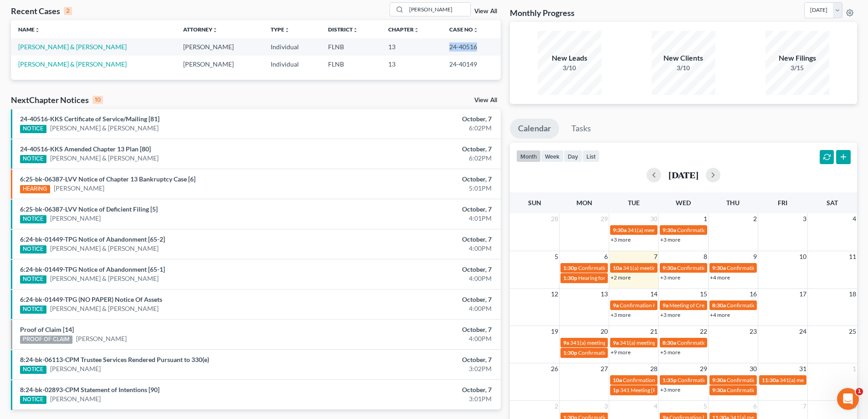  Describe the element at coordinates (705, 406) in the screenshot. I see `span: 5` at that location.